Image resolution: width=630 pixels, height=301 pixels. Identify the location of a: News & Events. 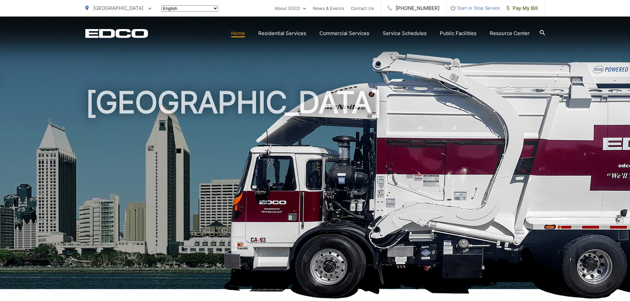
(328, 8).